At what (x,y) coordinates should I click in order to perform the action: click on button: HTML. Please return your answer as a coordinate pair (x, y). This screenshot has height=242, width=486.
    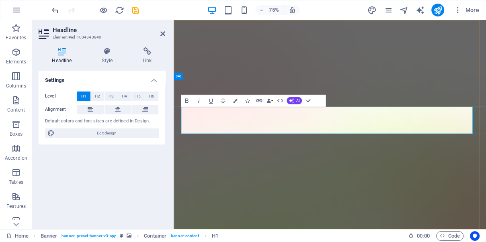
    Looking at the image, I should click on (280, 101).